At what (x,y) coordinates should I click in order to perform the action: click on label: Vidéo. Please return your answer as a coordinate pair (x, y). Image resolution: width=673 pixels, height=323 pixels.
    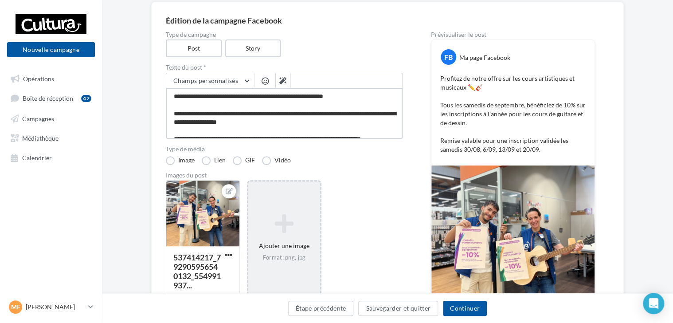
    Looking at the image, I should click on (276, 160).